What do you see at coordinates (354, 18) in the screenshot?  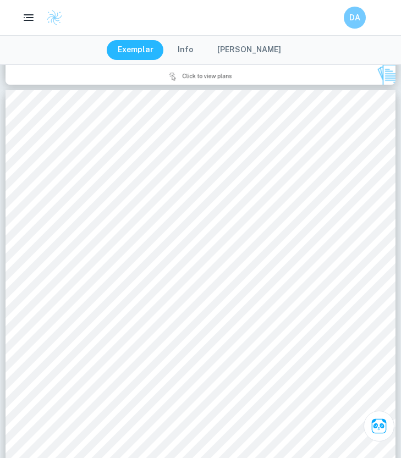 I see `button: DA` at bounding box center [354, 18].